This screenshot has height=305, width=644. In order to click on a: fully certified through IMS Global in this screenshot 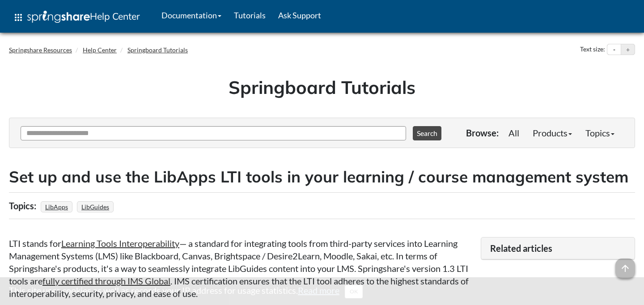, I will do `click(106, 281)`.